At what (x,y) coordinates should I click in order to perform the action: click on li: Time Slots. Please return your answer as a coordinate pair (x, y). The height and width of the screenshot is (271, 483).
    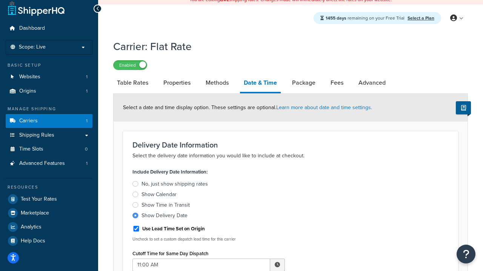
    Looking at the image, I should click on (49, 149).